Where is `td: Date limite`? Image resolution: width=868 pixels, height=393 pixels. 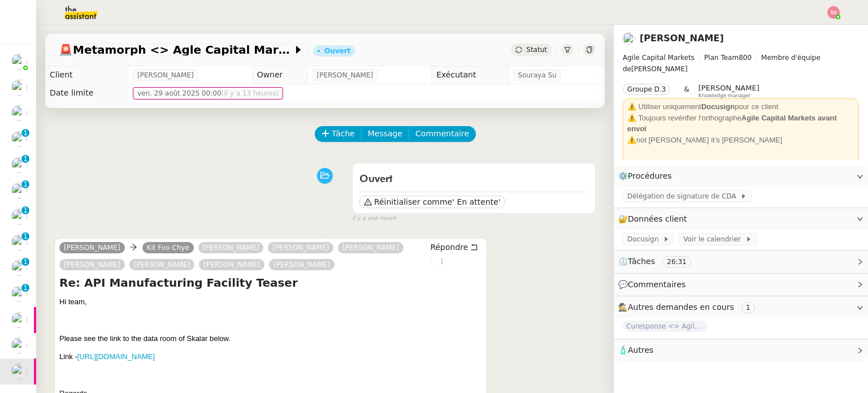 td: Date limite is located at coordinates (86, 93).